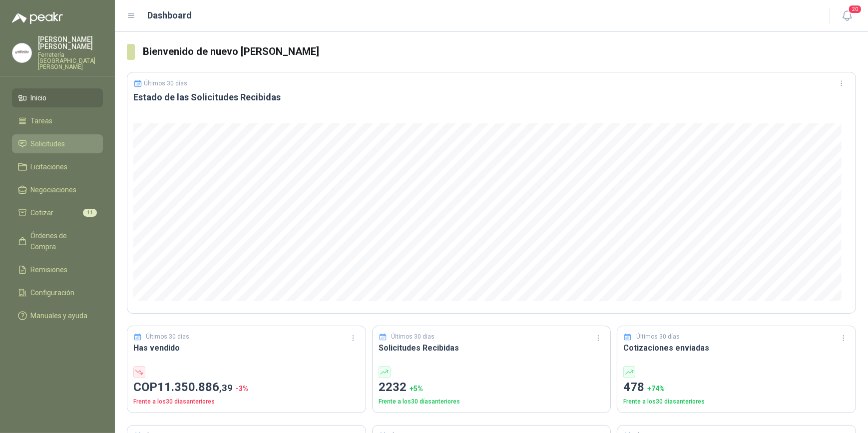  Describe the element at coordinates (656, 389) in the screenshot. I see `span: + 74 %` at that location.